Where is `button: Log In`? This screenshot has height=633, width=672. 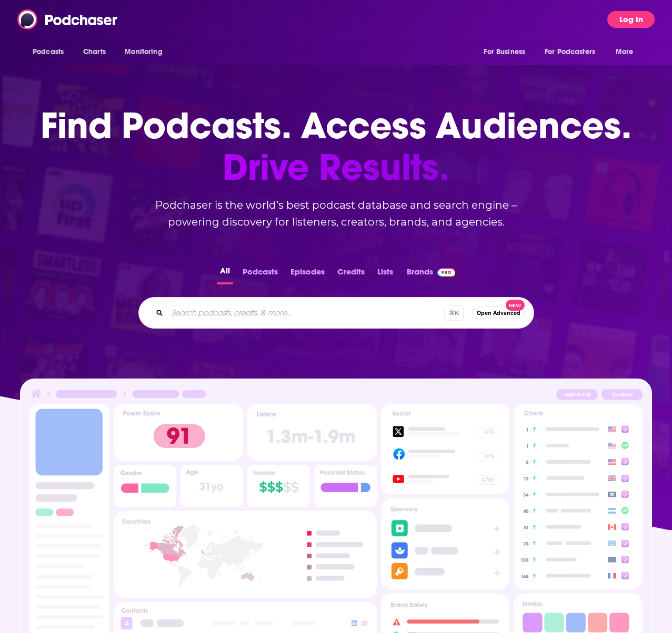 button: Log In is located at coordinates (631, 19).